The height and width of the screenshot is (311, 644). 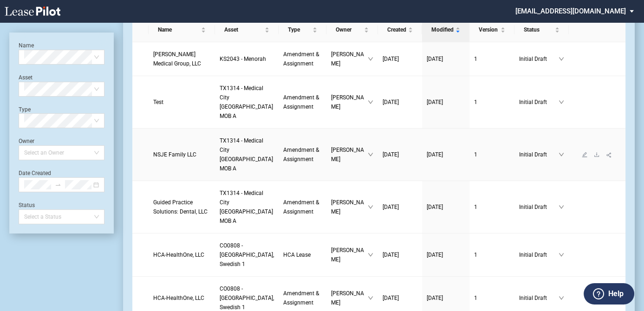 I want to click on label: Status, so click(x=27, y=205).